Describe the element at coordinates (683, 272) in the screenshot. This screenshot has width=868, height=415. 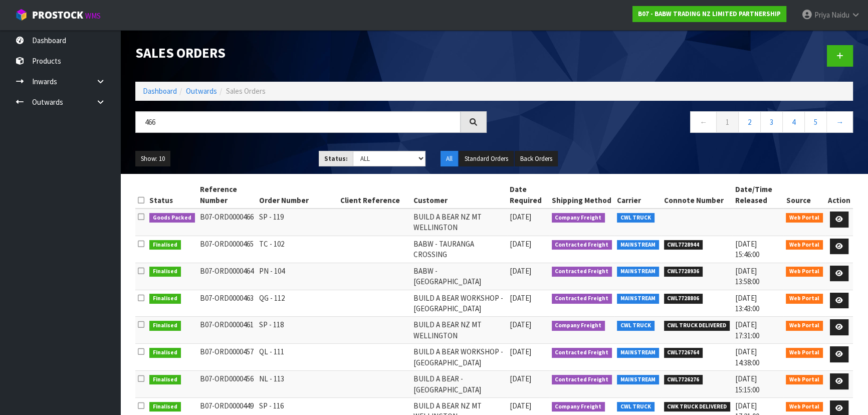
I see `span: CWL7728936` at that location.